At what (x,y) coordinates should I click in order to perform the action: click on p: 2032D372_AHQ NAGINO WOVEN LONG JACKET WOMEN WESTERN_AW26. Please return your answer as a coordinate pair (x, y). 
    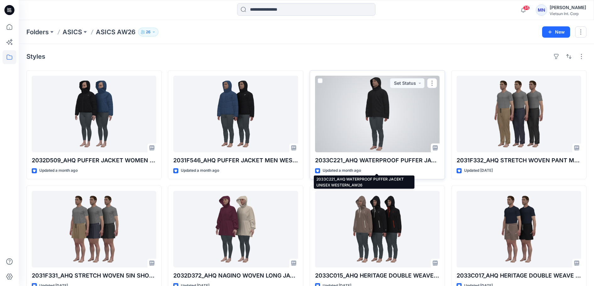
    Looking at the image, I should click on (236, 276).